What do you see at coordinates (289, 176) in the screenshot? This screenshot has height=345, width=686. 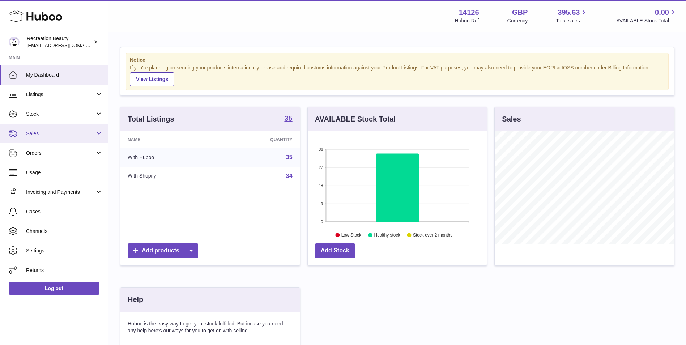 I see `a: 34` at bounding box center [289, 176].